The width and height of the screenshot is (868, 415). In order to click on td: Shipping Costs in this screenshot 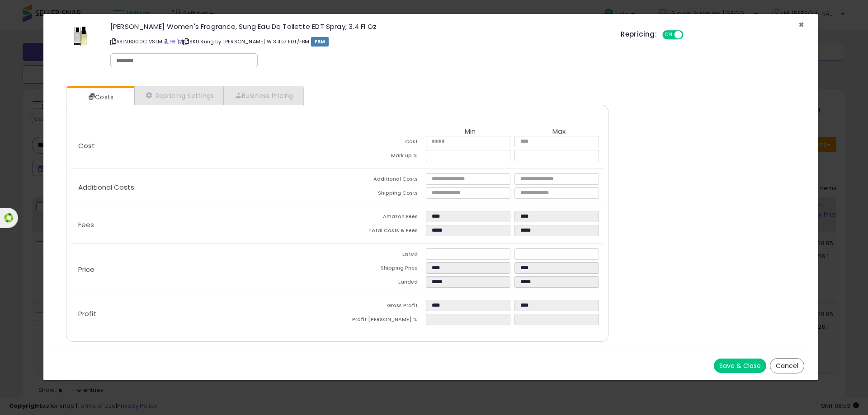, I will do `click(381, 194)`.